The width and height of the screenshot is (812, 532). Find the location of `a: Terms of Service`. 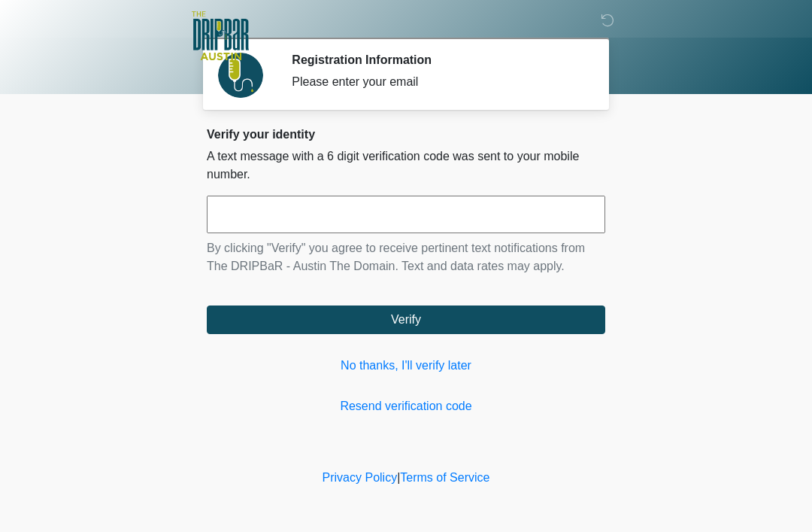

a: Terms of Service is located at coordinates (444, 477).